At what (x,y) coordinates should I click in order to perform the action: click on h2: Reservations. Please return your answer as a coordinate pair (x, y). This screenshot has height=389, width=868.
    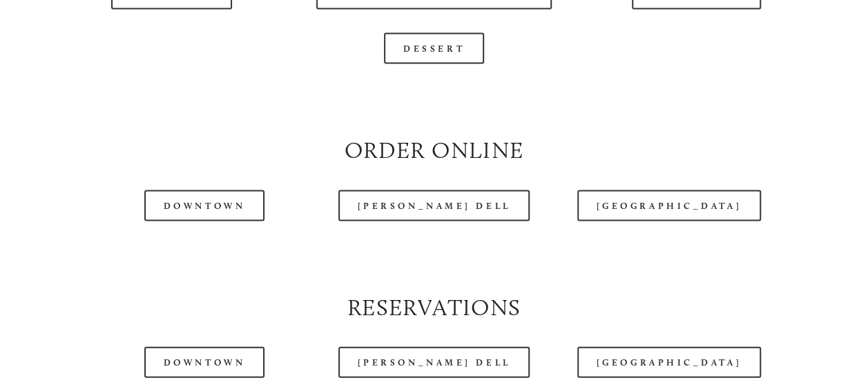
    Looking at the image, I should click on (433, 308).